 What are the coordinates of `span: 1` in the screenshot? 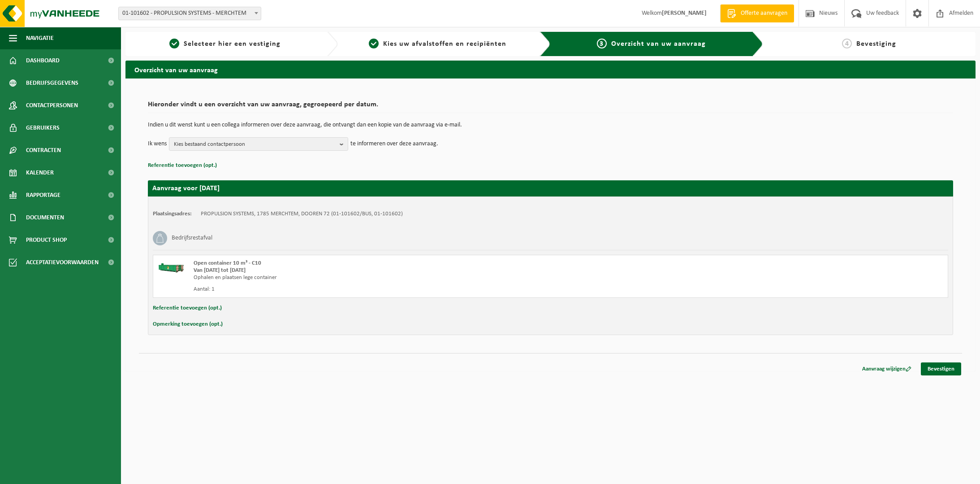 It's located at (174, 43).